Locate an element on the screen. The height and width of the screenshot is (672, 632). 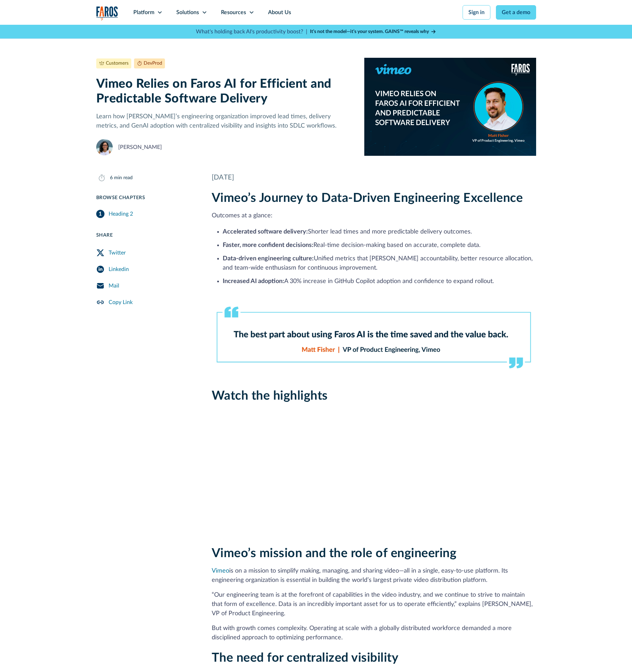
img: Logo of the analytics and reporting company Faros. is located at coordinates (108, 13).